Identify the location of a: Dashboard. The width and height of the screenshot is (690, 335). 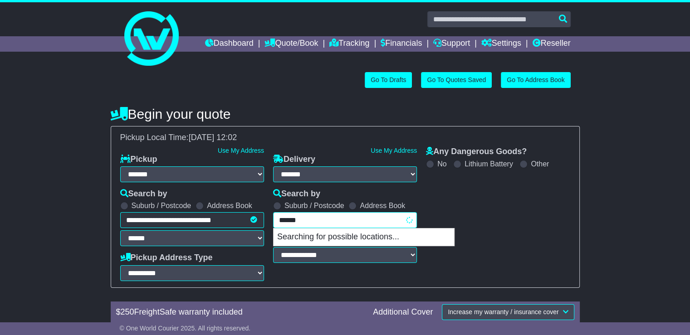
(229, 44).